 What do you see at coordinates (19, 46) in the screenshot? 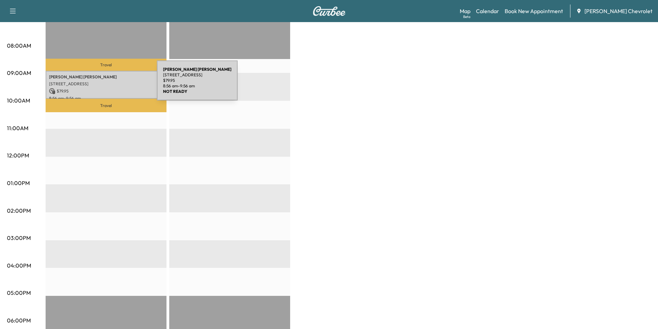
I see `p: 08:00AM` at bounding box center [19, 46].